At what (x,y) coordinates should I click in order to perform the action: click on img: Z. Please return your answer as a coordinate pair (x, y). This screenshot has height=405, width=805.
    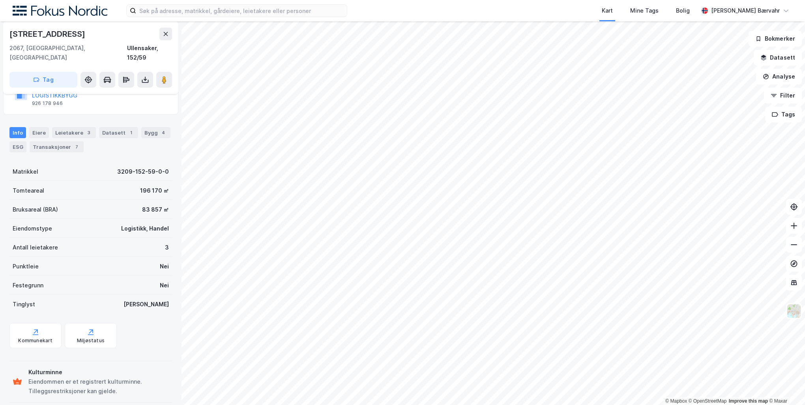
    Looking at the image, I should click on (794, 311).